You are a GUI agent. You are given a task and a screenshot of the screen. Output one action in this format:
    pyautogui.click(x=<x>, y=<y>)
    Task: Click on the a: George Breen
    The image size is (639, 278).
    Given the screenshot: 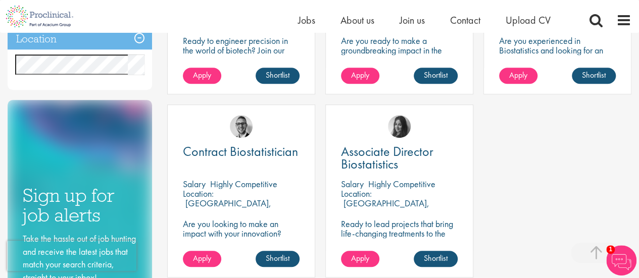 What is the action you would take?
    pyautogui.click(x=241, y=126)
    